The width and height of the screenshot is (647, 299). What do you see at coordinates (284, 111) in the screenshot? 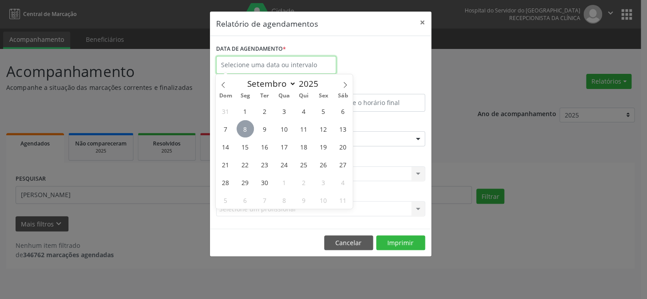
I see `span: Setembro 3, 2025` at bounding box center [284, 111].